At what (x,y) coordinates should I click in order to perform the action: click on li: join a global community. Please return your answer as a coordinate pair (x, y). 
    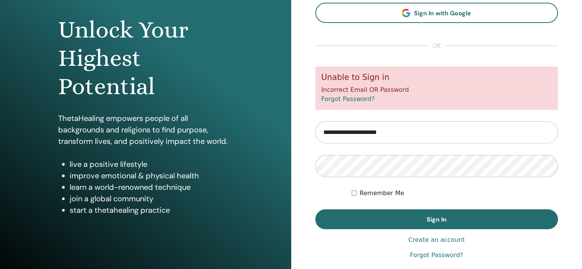
    Looking at the image, I should click on (151, 199).